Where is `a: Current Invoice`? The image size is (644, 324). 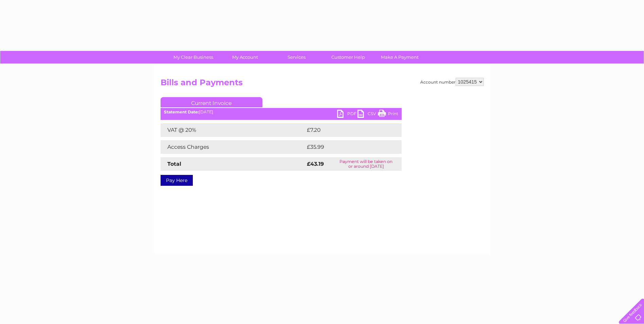
a: Current Invoice is located at coordinates (212, 102).